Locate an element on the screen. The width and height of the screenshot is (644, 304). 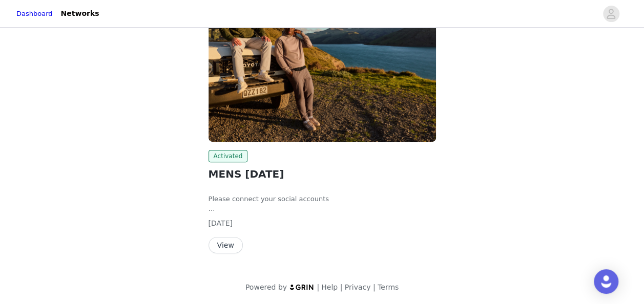
a: Networks is located at coordinates (80, 13).